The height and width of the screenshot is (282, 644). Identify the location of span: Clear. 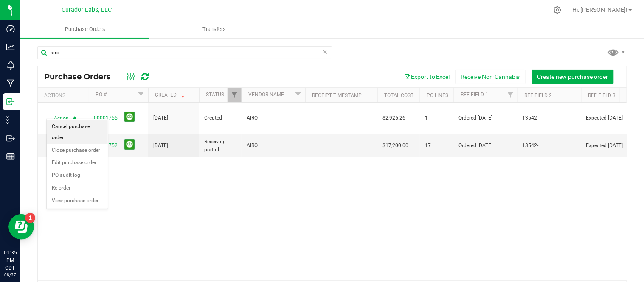
(325, 52).